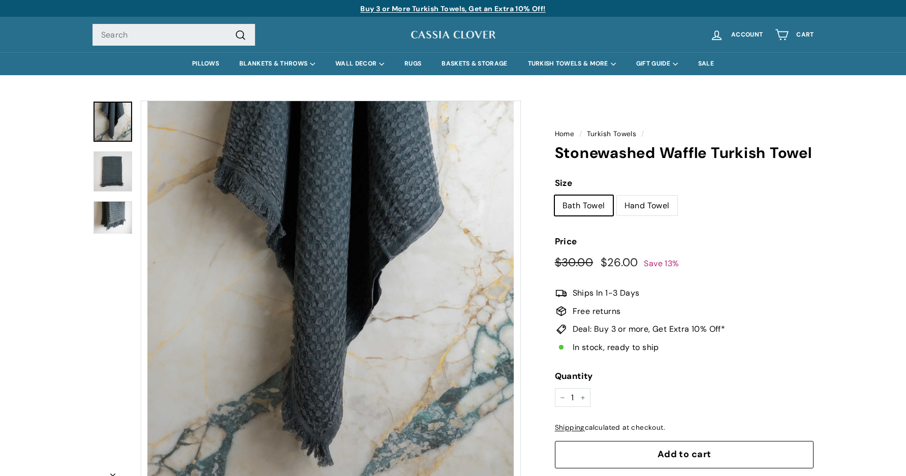 This screenshot has width=906, height=476. I want to click on button: Reduce item quantity by one, so click(562, 398).